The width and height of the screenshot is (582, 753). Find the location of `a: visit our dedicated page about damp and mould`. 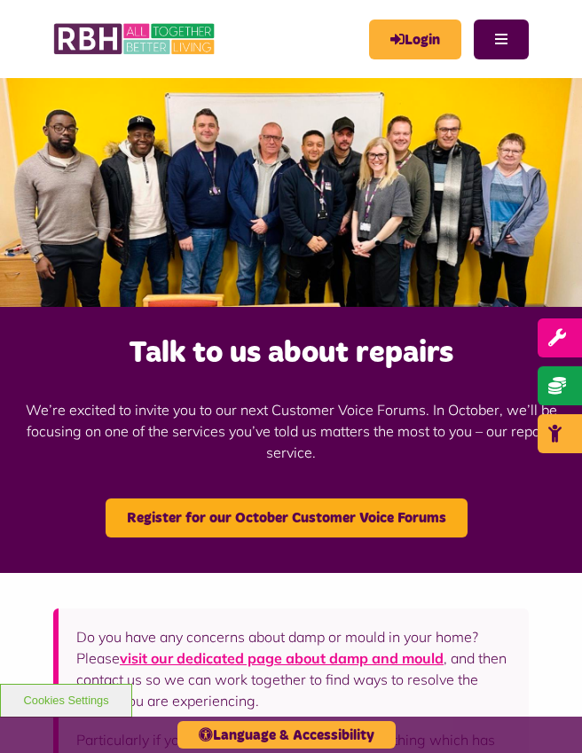

a: visit our dedicated page about damp and mould is located at coordinates (281, 658).